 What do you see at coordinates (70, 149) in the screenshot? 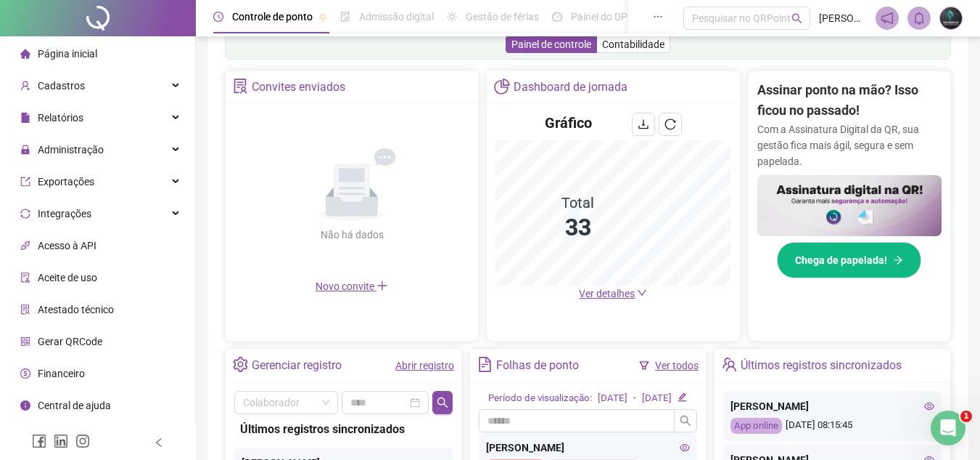
I see `span: Administração` at bounding box center [70, 149].